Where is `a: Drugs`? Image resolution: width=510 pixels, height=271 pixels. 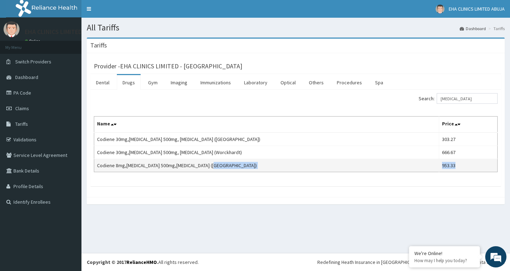 a: Drugs is located at coordinates (129, 83).